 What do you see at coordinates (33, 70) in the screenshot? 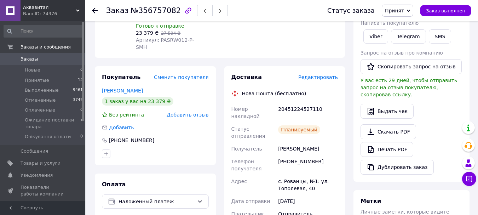
I see `span: Новые` at bounding box center [33, 70].